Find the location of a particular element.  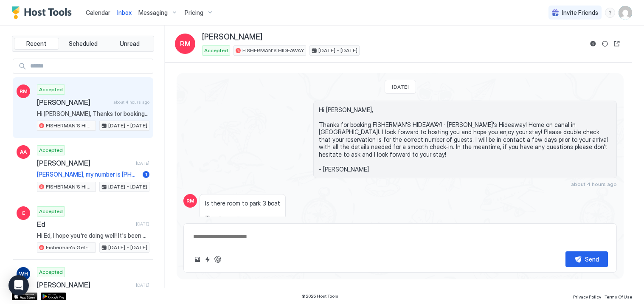

a: Privacy Policy is located at coordinates (587, 296).